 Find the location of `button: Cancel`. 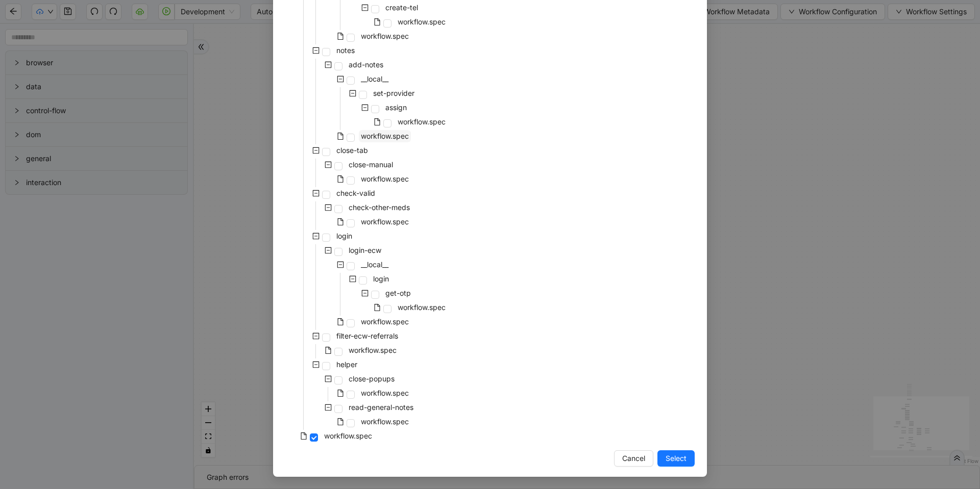

button: Cancel is located at coordinates (633, 458).